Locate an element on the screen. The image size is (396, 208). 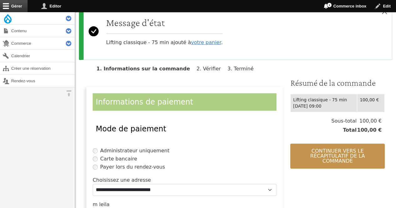
h2: Message d'état is located at coordinates (164, 23).